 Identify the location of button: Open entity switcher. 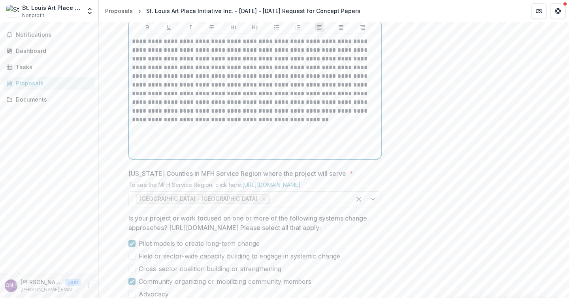
(90, 11).